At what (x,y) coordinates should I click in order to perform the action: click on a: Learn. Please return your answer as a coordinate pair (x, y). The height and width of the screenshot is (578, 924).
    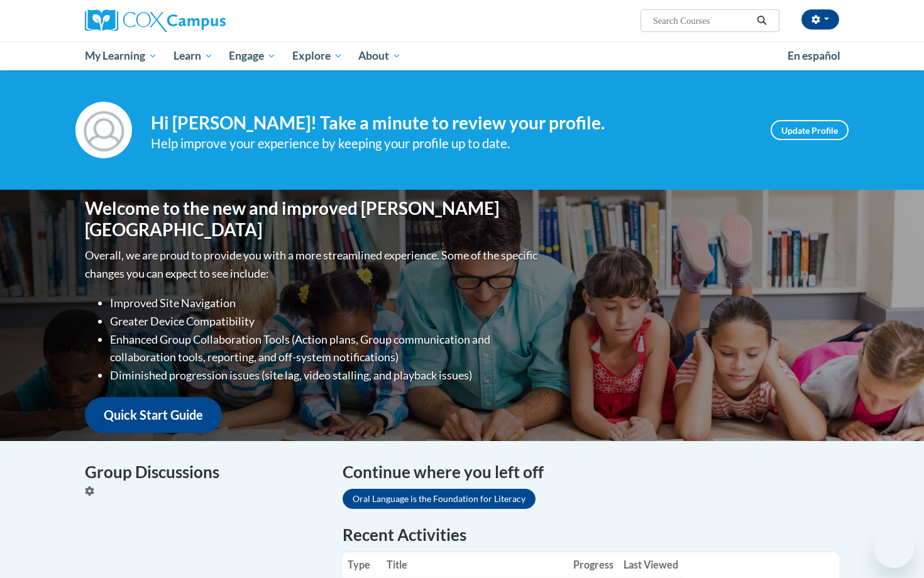
    Looking at the image, I should click on (193, 56).